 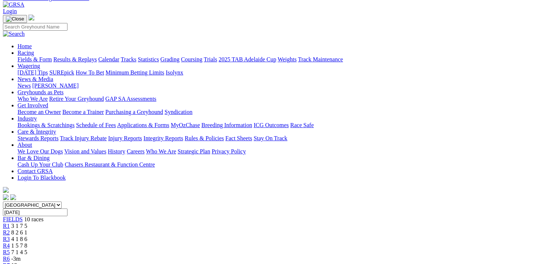 What do you see at coordinates (77, 98) in the screenshot?
I see `a: Retire Your Greyhound` at bounding box center [77, 98].